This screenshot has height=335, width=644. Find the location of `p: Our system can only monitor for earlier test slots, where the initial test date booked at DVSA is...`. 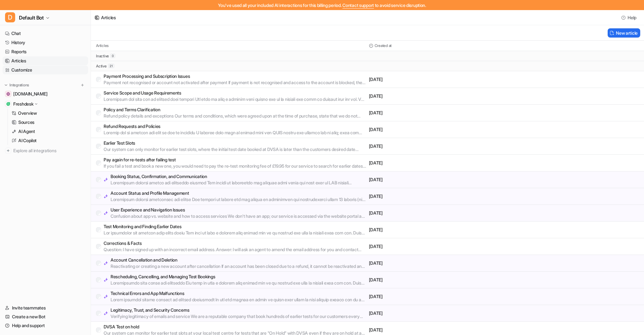

p: Our system can only monitor for earlier test slots, where the initial test date booked at DVSA is... is located at coordinates (235, 150).